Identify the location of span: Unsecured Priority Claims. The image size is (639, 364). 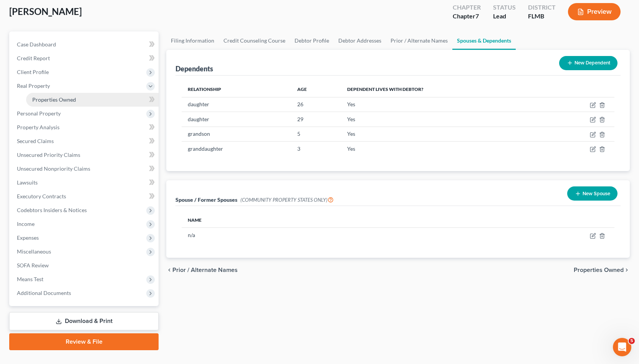
(49, 155).